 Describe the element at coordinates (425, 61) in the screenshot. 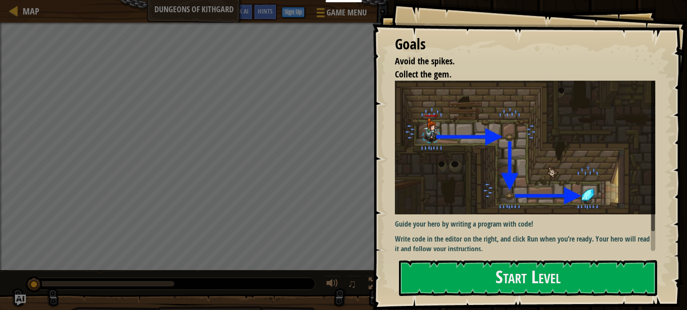

I see `span: Avoid the spikes.` at that location.